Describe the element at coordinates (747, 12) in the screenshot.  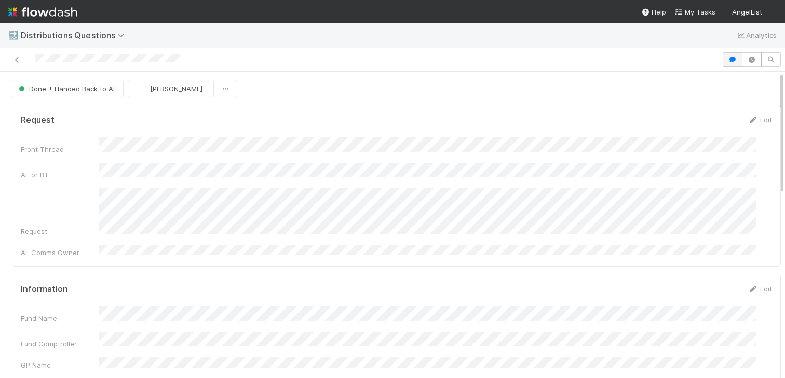
I see `span: AngelList` at that location.